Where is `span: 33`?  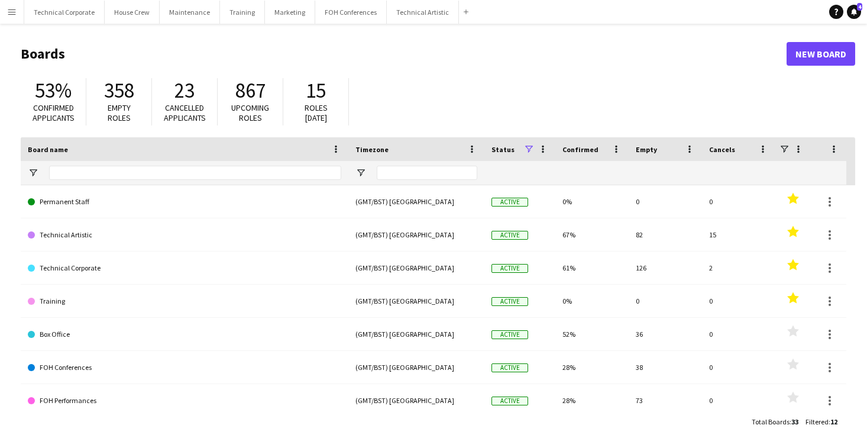 span: 33 is located at coordinates (795, 421).